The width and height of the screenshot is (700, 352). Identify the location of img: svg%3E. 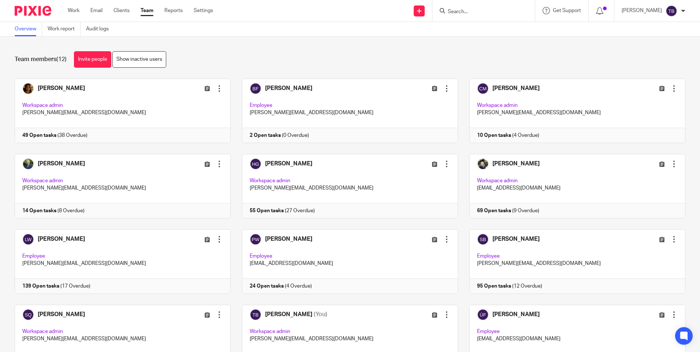
(672, 11).